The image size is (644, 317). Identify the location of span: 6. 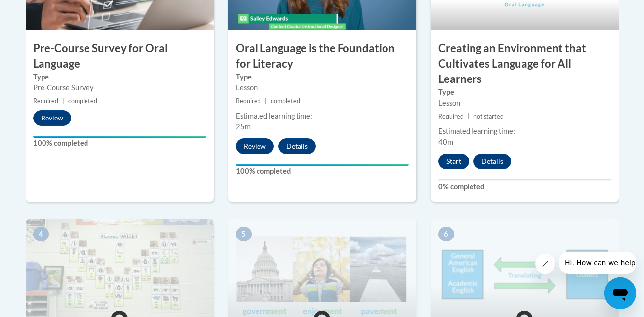
(446, 234).